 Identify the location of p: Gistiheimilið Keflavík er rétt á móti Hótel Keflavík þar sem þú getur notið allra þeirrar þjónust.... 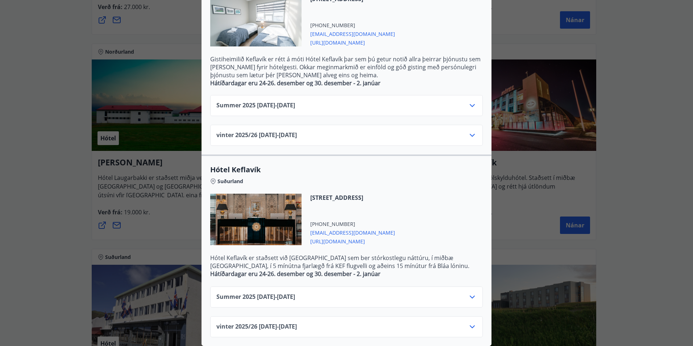
(347, 67).